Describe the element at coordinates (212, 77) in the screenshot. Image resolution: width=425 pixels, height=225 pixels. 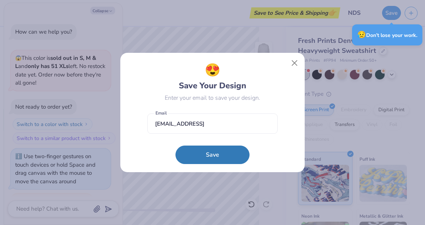
I see `div: Save Your Design` at that location.